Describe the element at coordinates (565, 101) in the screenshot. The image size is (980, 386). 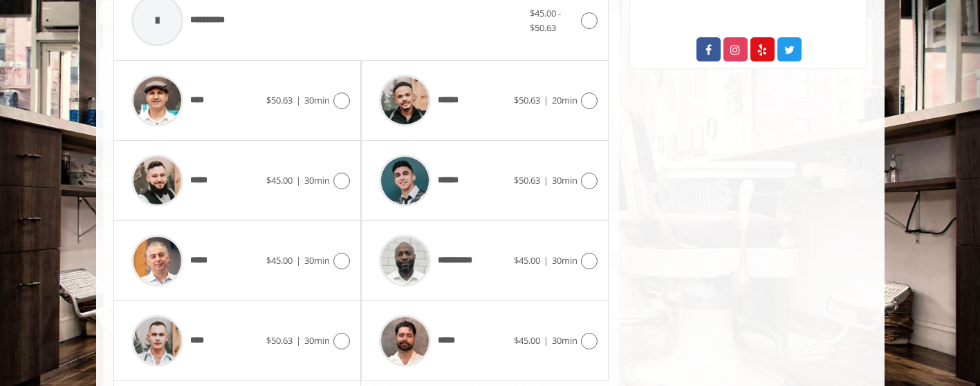
I see `span: 20min` at that location.